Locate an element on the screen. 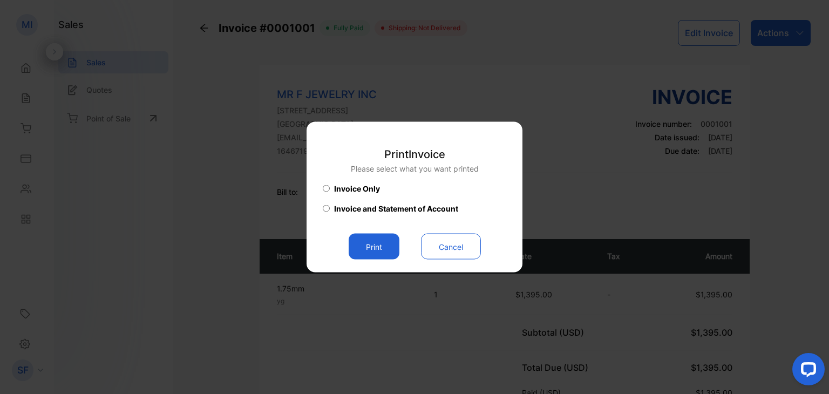 The width and height of the screenshot is (829, 394). span: Invoice and Statement of Account is located at coordinates (396, 208).